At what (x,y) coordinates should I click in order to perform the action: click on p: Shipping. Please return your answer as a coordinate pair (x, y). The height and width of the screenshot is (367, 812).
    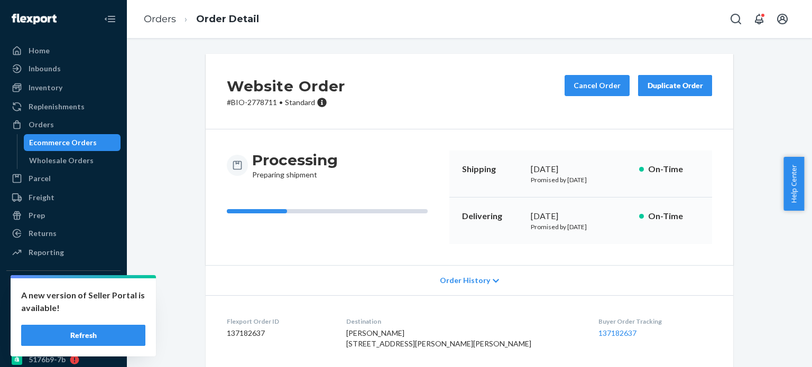
    Looking at the image, I should click on (492, 169).